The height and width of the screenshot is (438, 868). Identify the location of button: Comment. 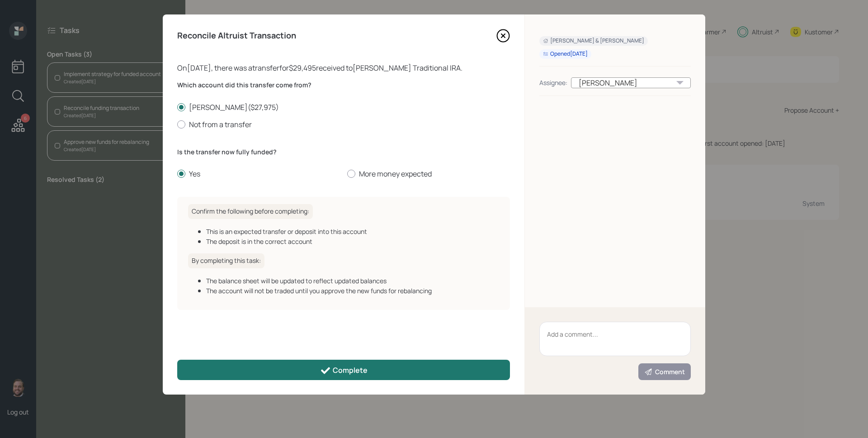
(665, 371).